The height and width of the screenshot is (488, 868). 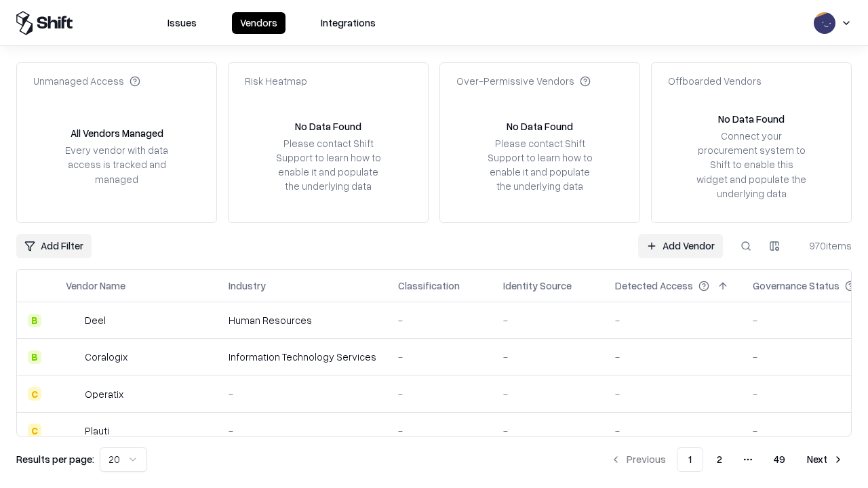 I want to click on div: Risk Heatmap, so click(x=276, y=81).